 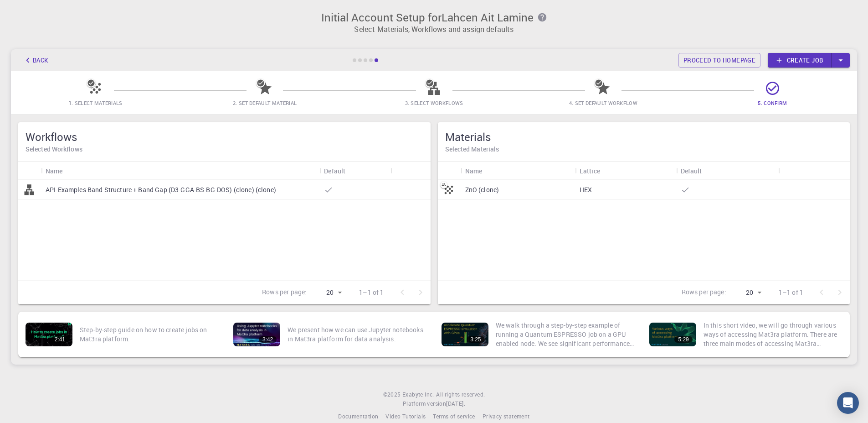 I want to click on span: 5. Confirm, so click(x=772, y=102).